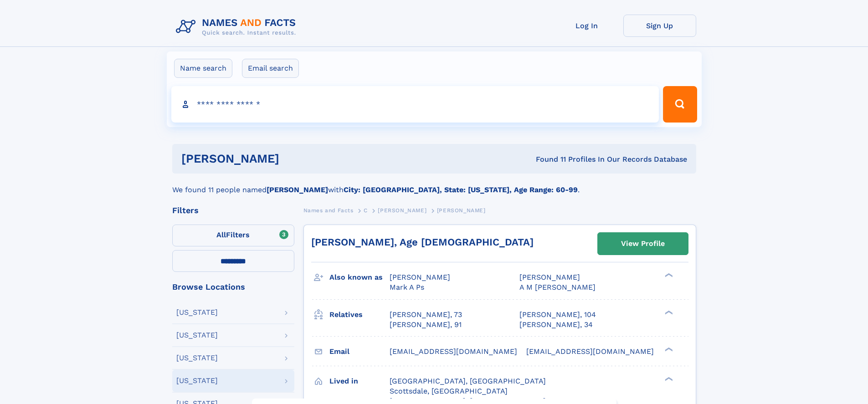 The width and height of the screenshot is (868, 404). I want to click on a: Sign Up, so click(660, 25).